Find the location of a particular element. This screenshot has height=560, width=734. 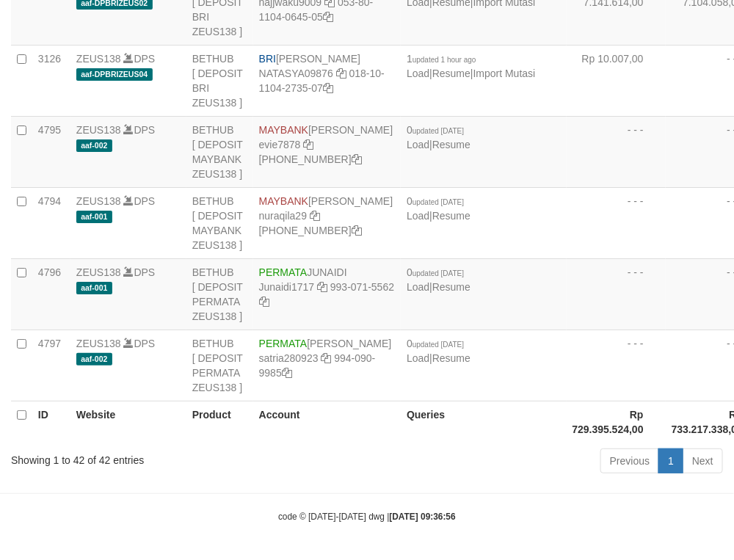

td: 4796 is located at coordinates (52, 294).